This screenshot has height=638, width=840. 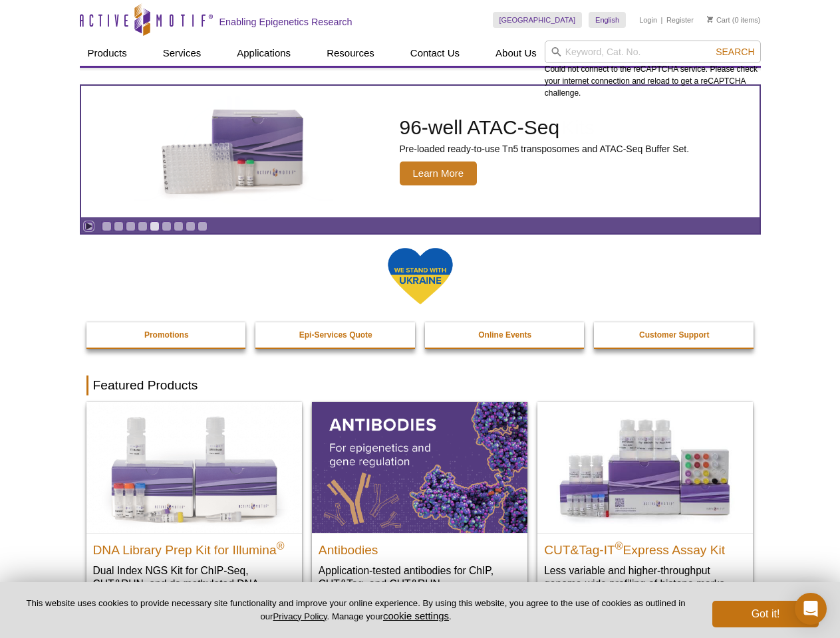 I want to click on img: DNA Library Prep Kit for Illumina, so click(x=194, y=468).